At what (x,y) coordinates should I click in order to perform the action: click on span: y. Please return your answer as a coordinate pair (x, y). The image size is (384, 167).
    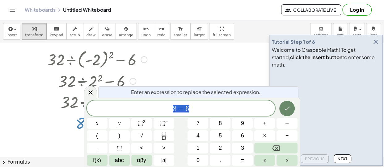
    Looking at the image, I should click on (119, 124).